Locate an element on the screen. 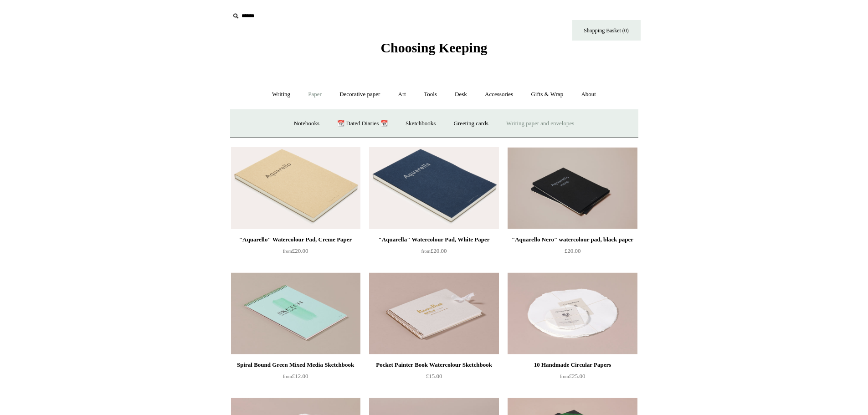 The image size is (868, 415). a: Tools is located at coordinates (430, 94).